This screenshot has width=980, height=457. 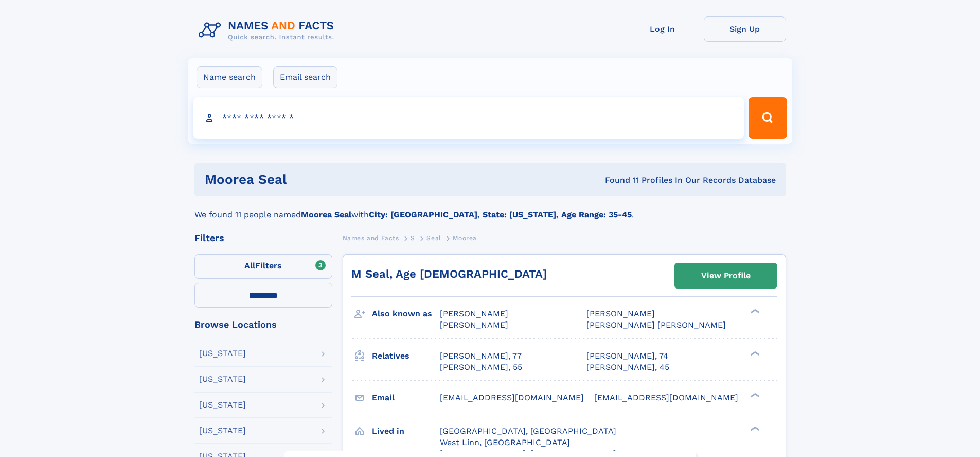 What do you see at coordinates (263, 267) in the screenshot?
I see `label: Filters` at bounding box center [263, 267].